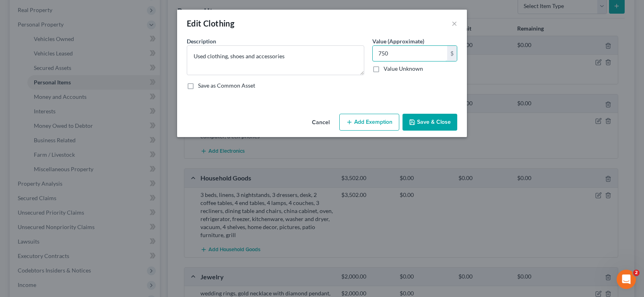 Image resolution: width=644 pixels, height=297 pixels. Describe the element at coordinates (369, 122) in the screenshot. I see `button: Add Exemption` at that location.